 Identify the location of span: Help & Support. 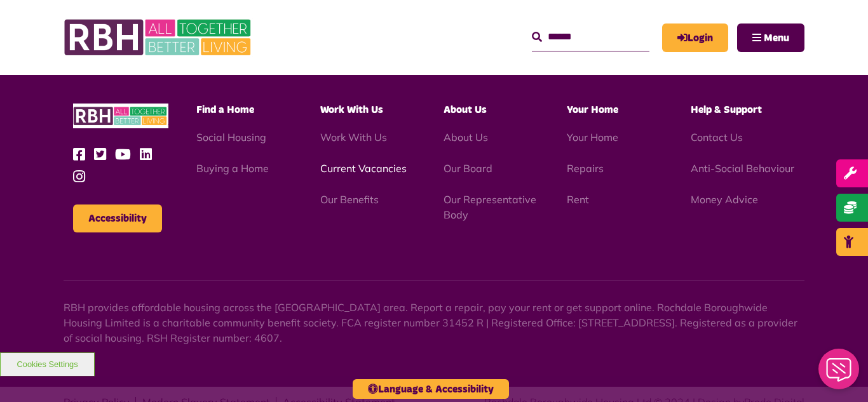
(727, 110).